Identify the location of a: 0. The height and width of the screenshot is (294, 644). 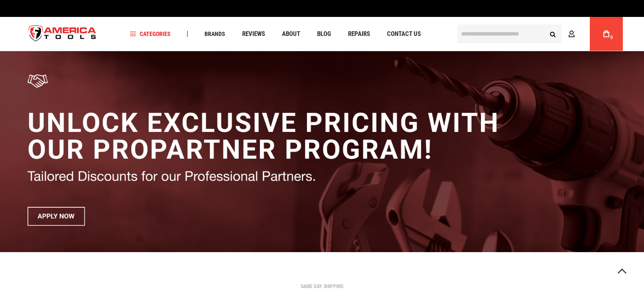
(606, 34).